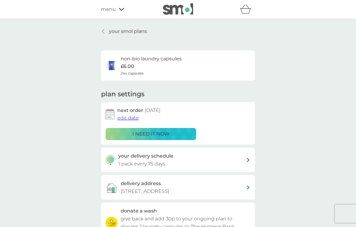  What do you see at coordinates (132, 73) in the screenshot?
I see `span: 24x capsules` at bounding box center [132, 73].